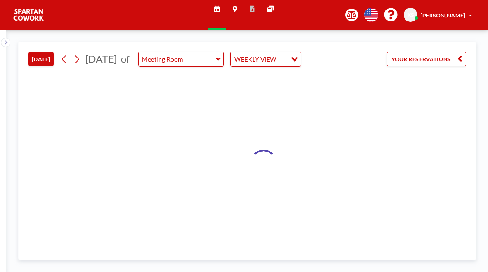 Image resolution: width=488 pixels, height=272 pixels. What do you see at coordinates (177, 59) in the screenshot?
I see `input: Meeting Room` at bounding box center [177, 59].